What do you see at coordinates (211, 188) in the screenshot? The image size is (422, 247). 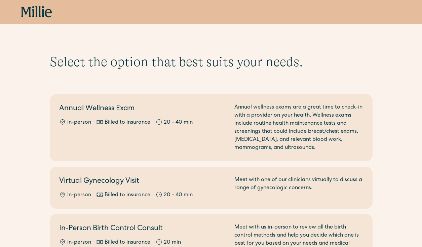 I see `a: Virtual Gynecology VisitIn-personBilled to insurance20 - 40 minMeet with one of our clinicians vi...` at bounding box center [211, 188].